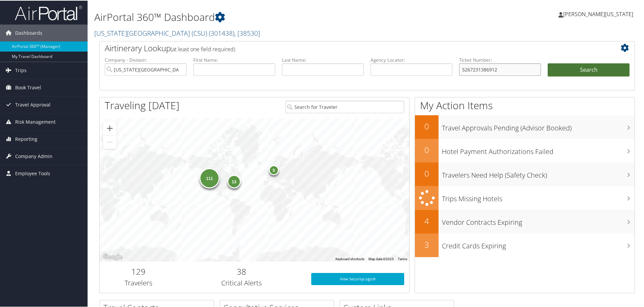  Describe the element at coordinates (138, 271) in the screenshot. I see `h2: 129` at that location.